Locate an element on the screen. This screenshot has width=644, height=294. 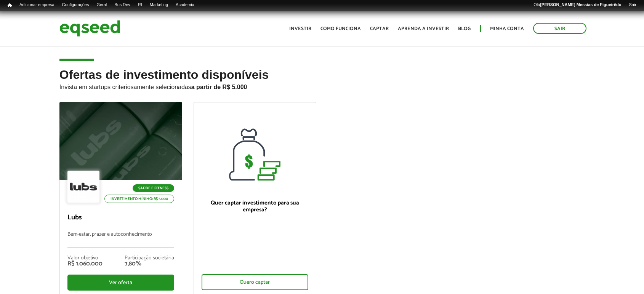
div: 7,80% is located at coordinates (149, 264).